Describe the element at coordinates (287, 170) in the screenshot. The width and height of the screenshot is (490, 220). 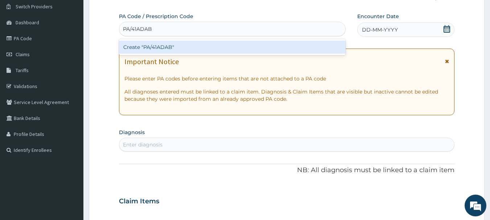
I see `p: NB: All diagnosis must be linked to a claim item` at that location.